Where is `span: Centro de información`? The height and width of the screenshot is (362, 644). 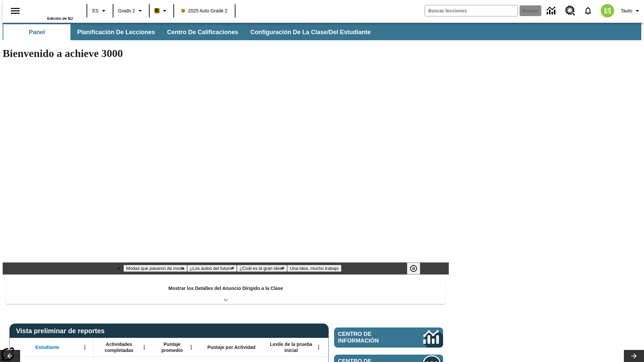 span: Centro de información is located at coordinates (369, 337).